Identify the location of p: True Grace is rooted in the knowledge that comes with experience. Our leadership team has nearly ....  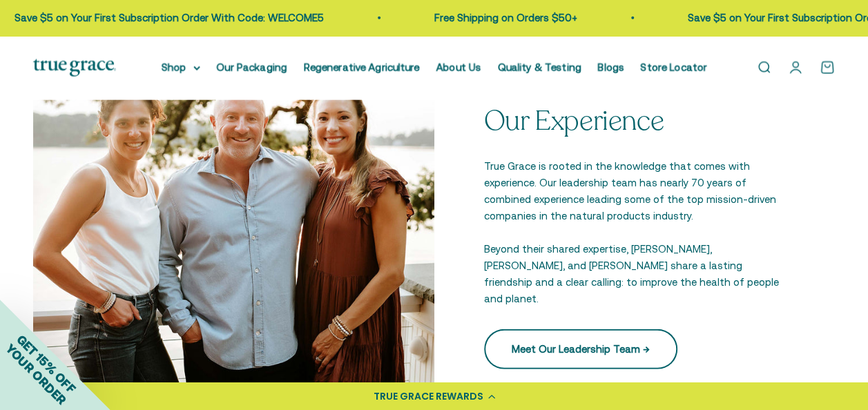
(634, 191).